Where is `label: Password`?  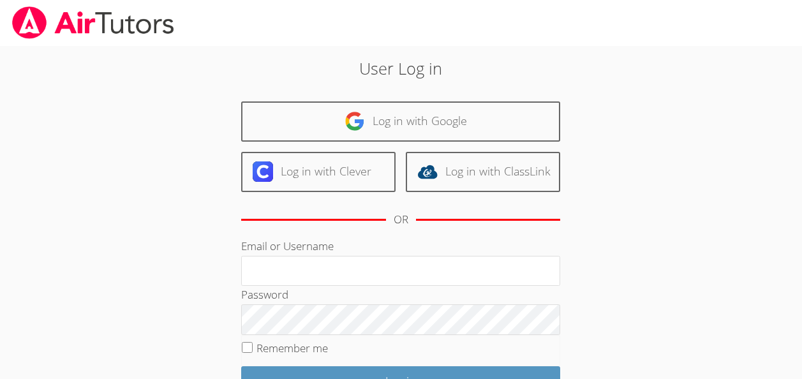
label: Password is located at coordinates (265, 294).